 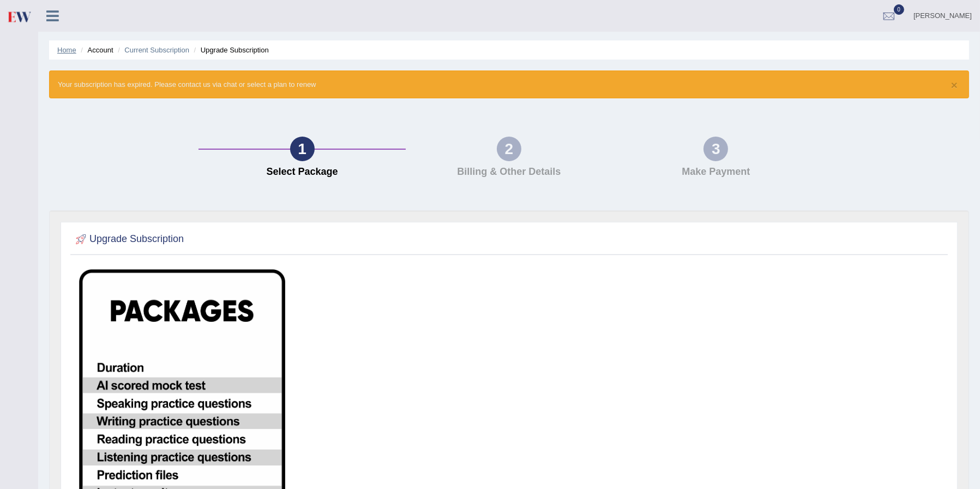 What do you see at coordinates (509, 172) in the screenshot?
I see `h4: Billing & Other Details` at bounding box center [509, 172].